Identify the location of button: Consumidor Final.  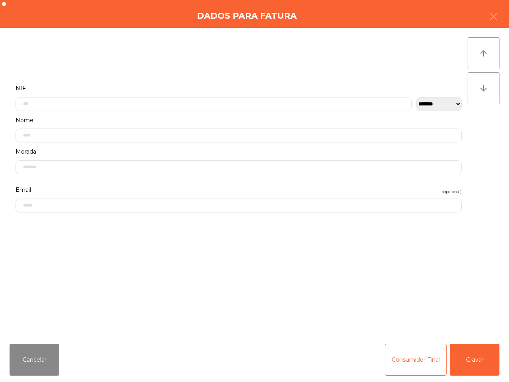
(416, 360).